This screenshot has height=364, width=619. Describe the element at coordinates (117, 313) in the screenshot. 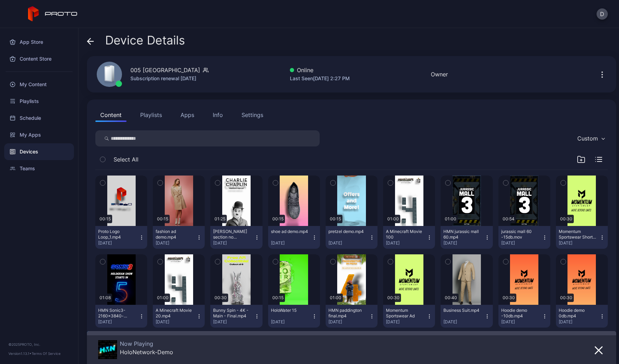

I see `div: HMN Sonic3-2160x3840-v8.mp4` at that location.